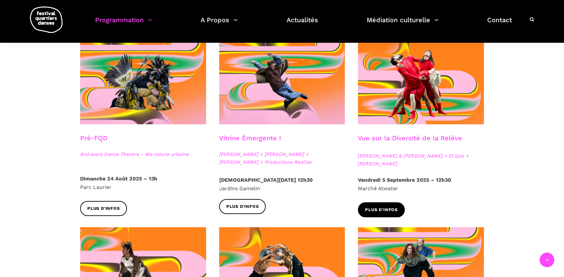 This screenshot has width=564, height=277. I want to click on strong: Dimanche 24 Août 2025 – 13h, so click(119, 178).